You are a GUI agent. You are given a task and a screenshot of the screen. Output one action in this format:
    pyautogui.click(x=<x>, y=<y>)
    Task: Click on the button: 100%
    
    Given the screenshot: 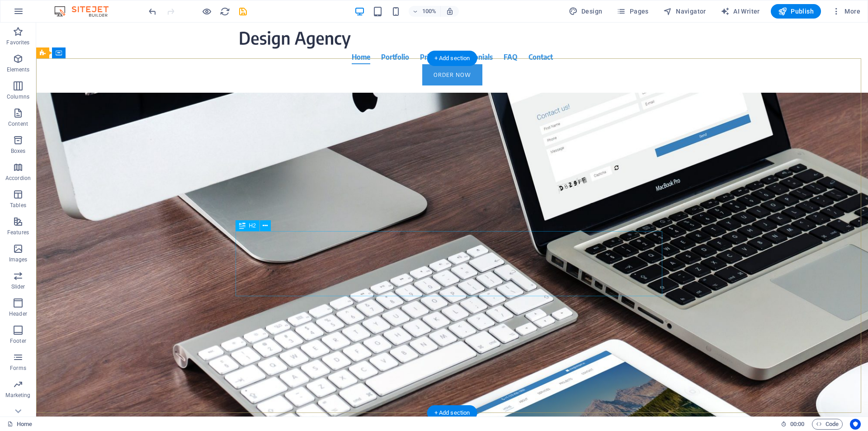 What is the action you would take?
    pyautogui.click(x=425, y=11)
    